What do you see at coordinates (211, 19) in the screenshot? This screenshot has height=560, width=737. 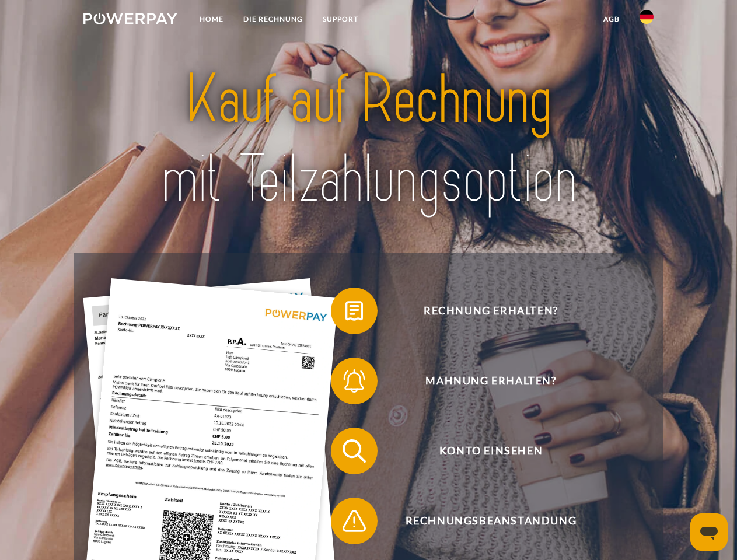 I see `a: Home` at bounding box center [211, 19].